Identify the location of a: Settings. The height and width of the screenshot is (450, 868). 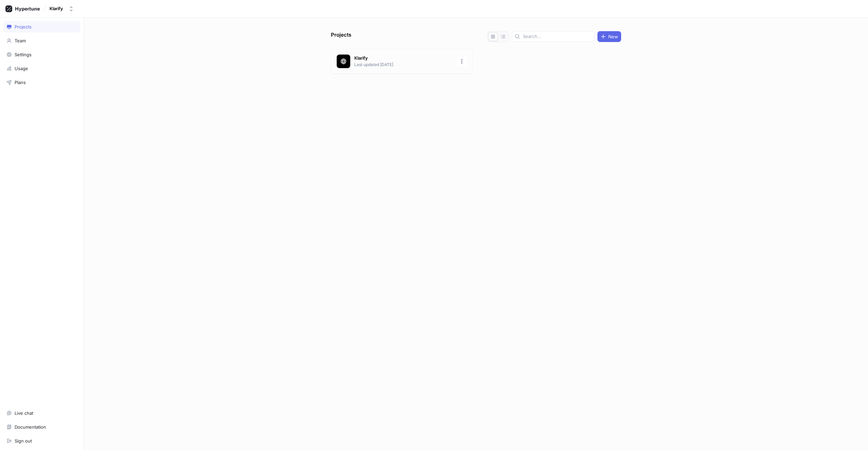
(42, 55).